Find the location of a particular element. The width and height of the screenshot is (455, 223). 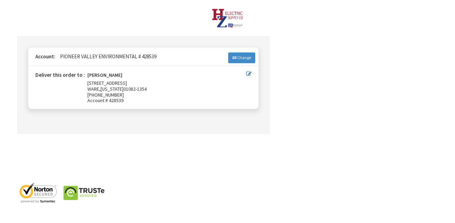

span: Change is located at coordinates (244, 57).